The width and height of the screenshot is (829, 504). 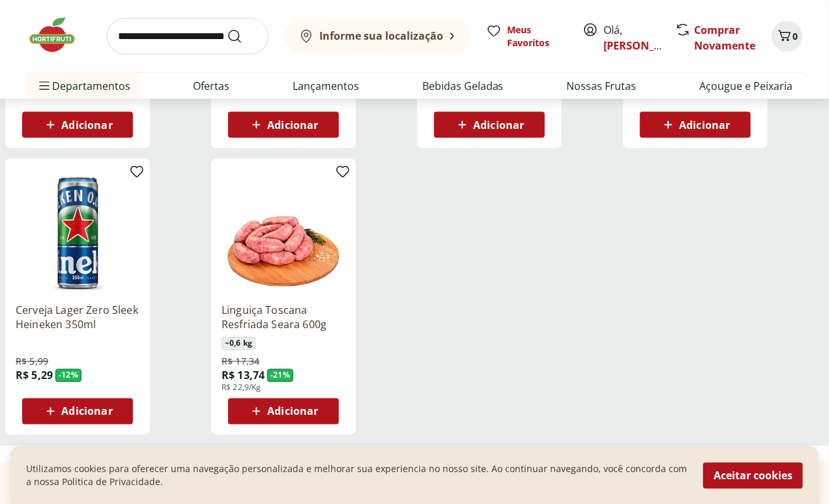 What do you see at coordinates (787, 36) in the screenshot?
I see `button: Carrinho` at bounding box center [787, 36].